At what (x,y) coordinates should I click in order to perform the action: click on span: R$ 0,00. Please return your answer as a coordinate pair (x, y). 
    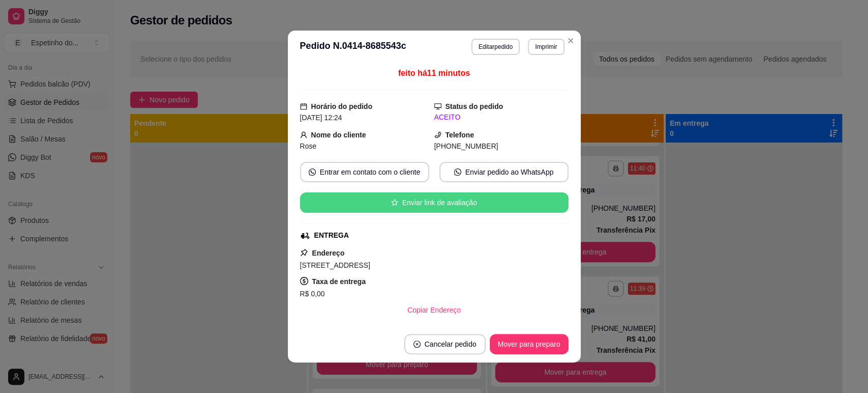
    Looking at the image, I should click on (312, 294).